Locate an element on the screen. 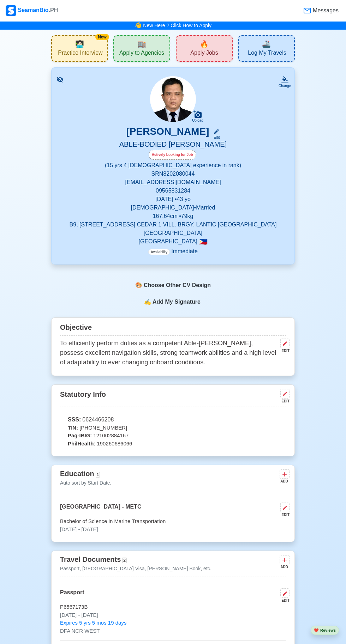  span: .PH is located at coordinates (53, 10).